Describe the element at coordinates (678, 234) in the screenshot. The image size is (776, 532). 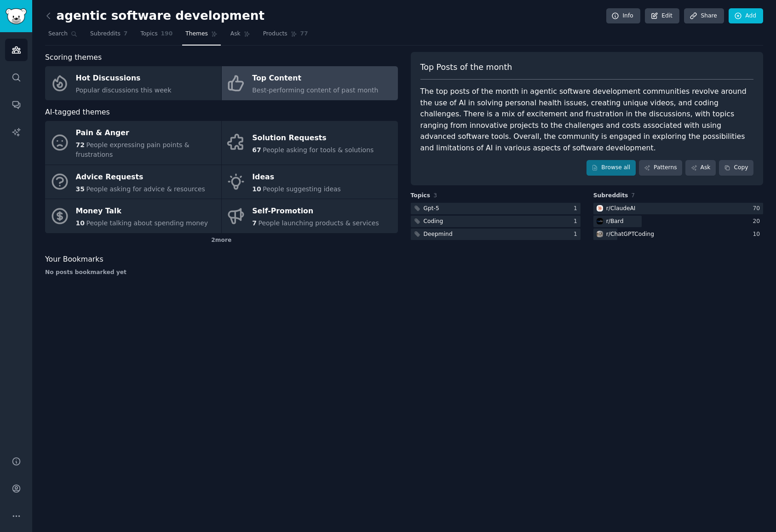
I see `a: ChatGPTCodingr/ChatGPTCoding10` at that location.